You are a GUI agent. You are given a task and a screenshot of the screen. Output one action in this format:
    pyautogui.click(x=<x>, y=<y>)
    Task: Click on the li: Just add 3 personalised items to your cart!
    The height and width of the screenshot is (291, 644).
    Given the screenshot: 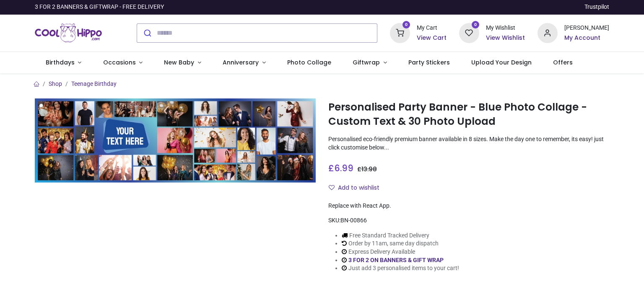 What is the action you would take?
    pyautogui.click(x=401, y=268)
    